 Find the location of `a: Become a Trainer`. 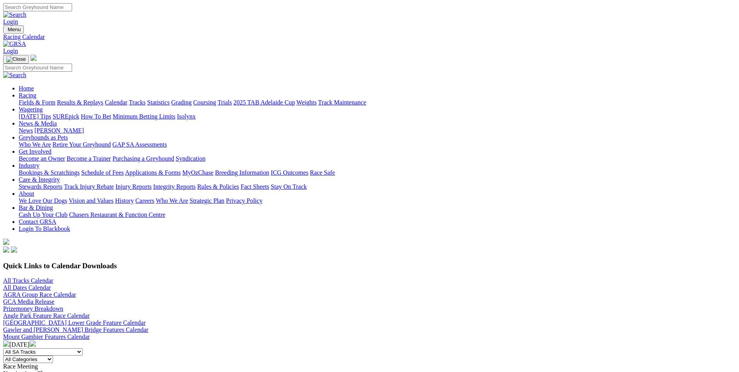

a: Become a Trainer is located at coordinates (89, 158).